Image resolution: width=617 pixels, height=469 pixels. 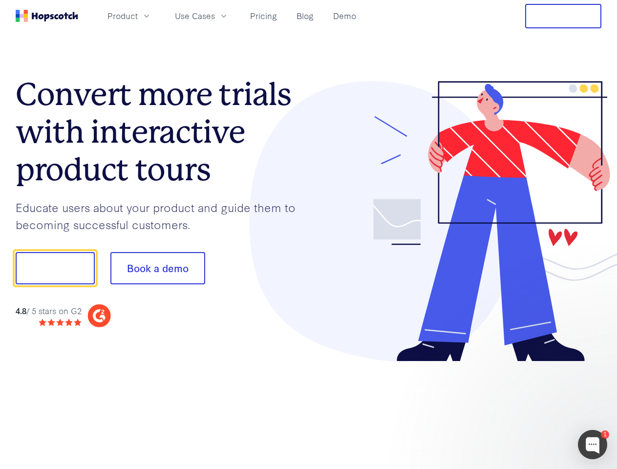 What do you see at coordinates (158, 268) in the screenshot?
I see `button: Book a demo` at bounding box center [158, 268].